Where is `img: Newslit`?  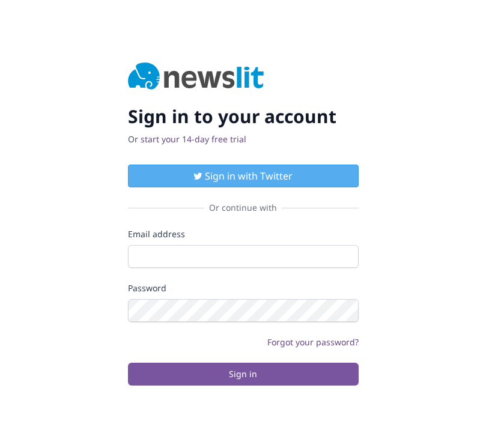
img: Newslit is located at coordinates (196, 77).